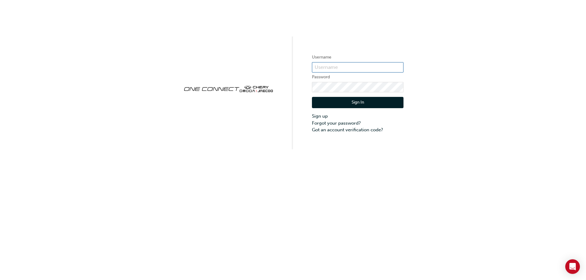  Describe the element at coordinates (357, 130) in the screenshot. I see `a: Got an account verification code?` at that location.